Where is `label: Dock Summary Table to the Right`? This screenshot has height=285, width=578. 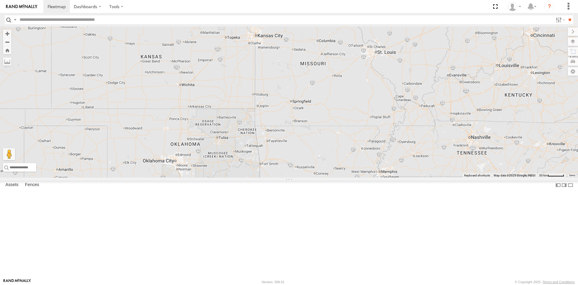 label: Dock Summary Table to the Right is located at coordinates (564, 185).